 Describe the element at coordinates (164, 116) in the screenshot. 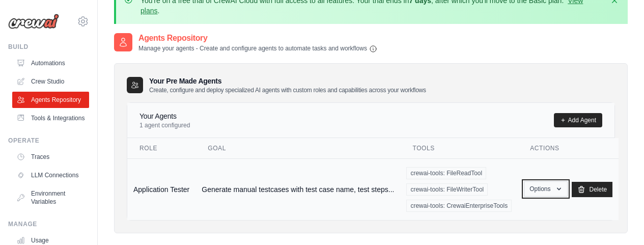

I see `h4: Your Agents` at that location.